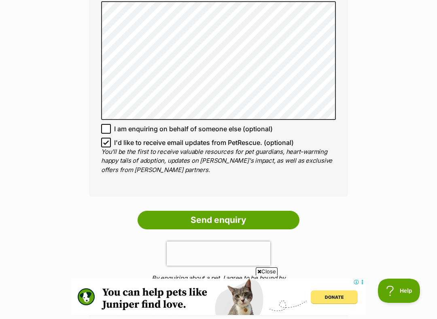 This screenshot has height=319, width=437. Describe the element at coordinates (193, 129) in the screenshot. I see `span: I am enquiring on behalf of someone else (optional)` at that location.